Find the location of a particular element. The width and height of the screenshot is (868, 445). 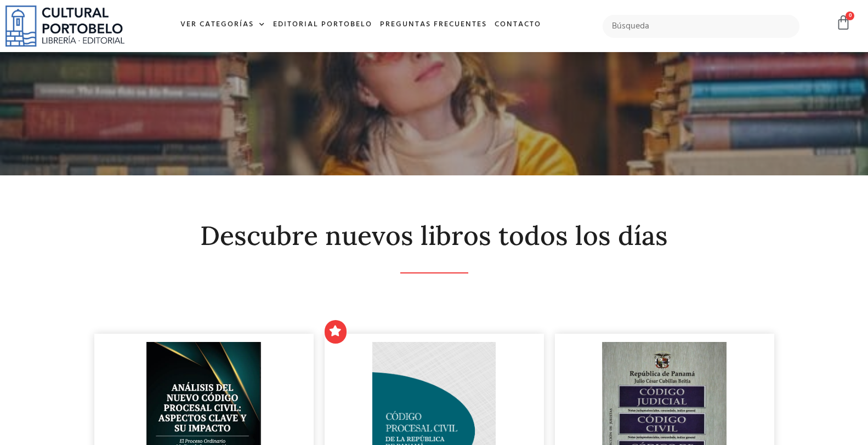

span: 0 is located at coordinates (850, 16).